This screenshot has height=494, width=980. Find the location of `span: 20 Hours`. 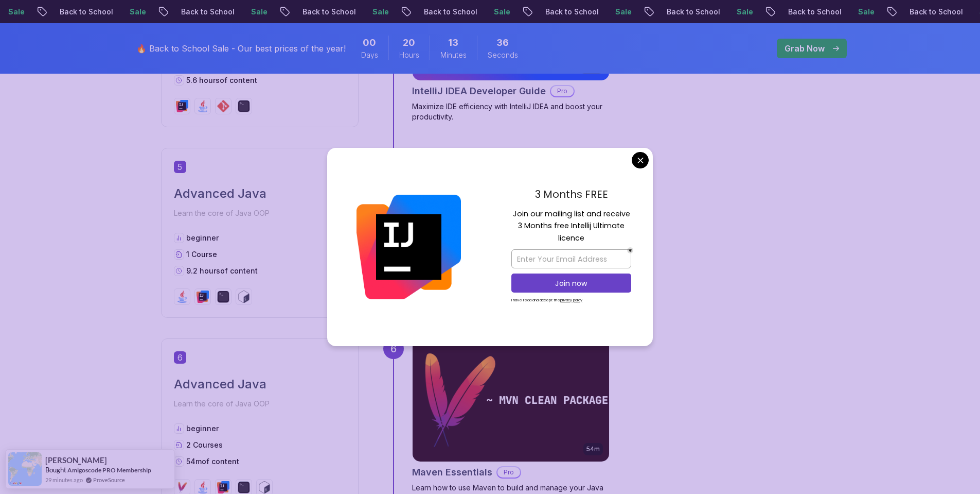

span: 20 Hours is located at coordinates (409, 43).